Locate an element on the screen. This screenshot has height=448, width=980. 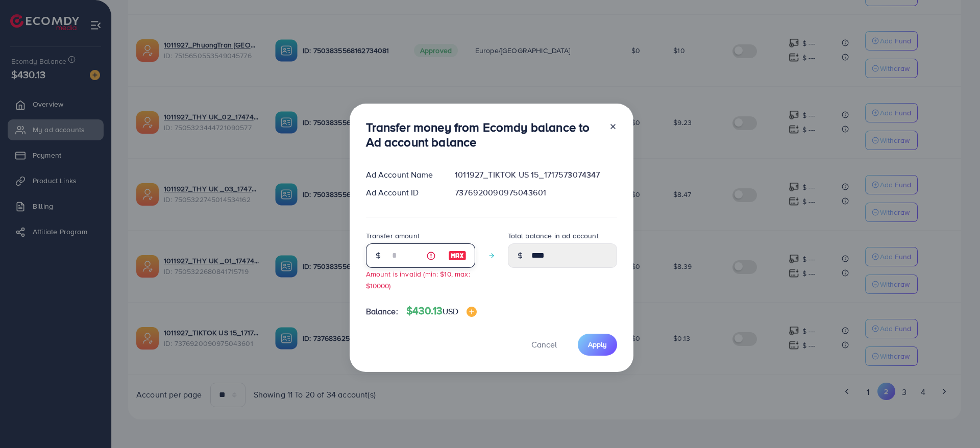
div: Ad Account ID is located at coordinates (402, 193).